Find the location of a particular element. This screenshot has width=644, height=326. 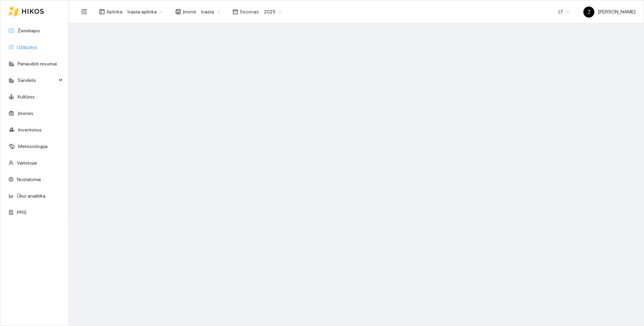

a: Ūkio analitika is located at coordinates (31, 196).